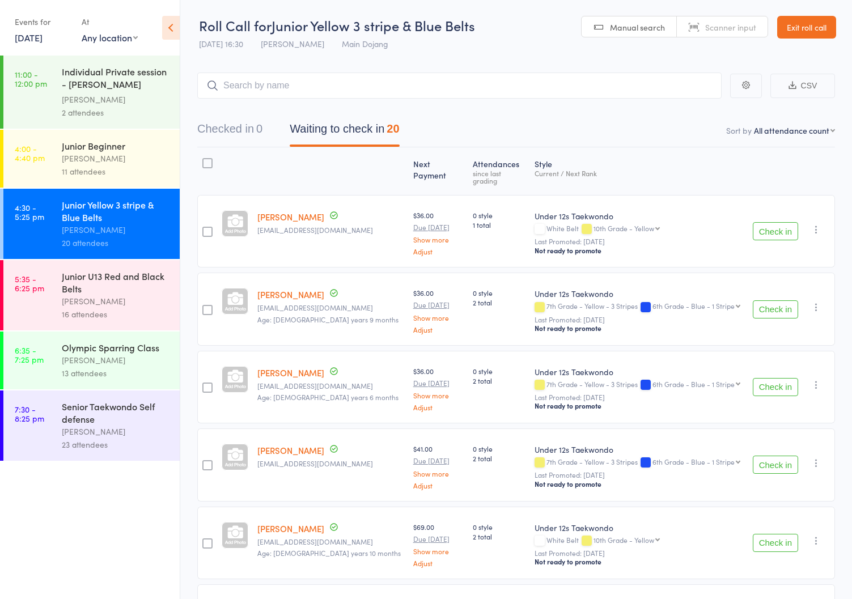  I want to click on span: Roll Call for, so click(235, 25).